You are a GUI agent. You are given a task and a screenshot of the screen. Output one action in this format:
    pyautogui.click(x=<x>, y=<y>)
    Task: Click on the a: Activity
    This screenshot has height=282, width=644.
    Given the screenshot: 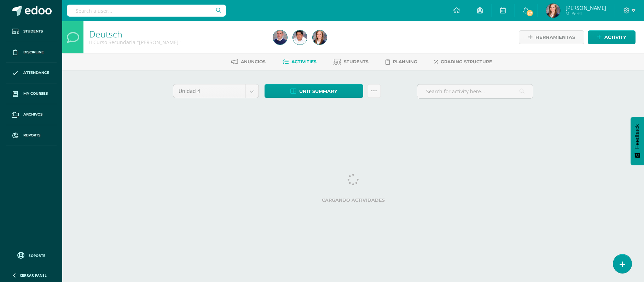 What is the action you would take?
    pyautogui.click(x=612, y=38)
    